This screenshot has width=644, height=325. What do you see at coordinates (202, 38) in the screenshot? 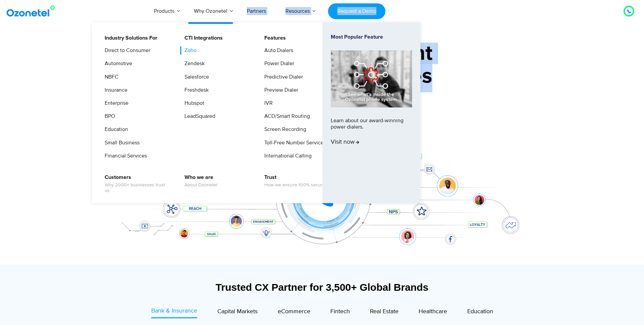
I see `a: CTI Integrations` at bounding box center [202, 38].